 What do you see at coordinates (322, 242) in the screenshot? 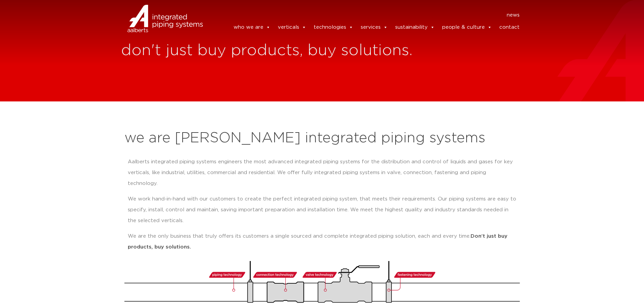
I see `p: We are the only business that truly offers its customers a single sourced and complete integrated...` at bounding box center [322, 242].